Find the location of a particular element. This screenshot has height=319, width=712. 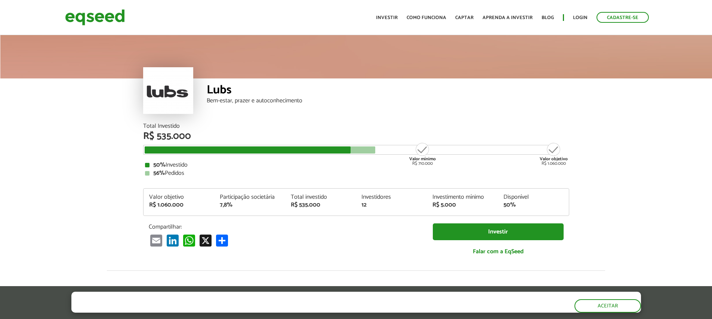

div: Bem-estar, prazer e autoconhecimento is located at coordinates (388, 101).